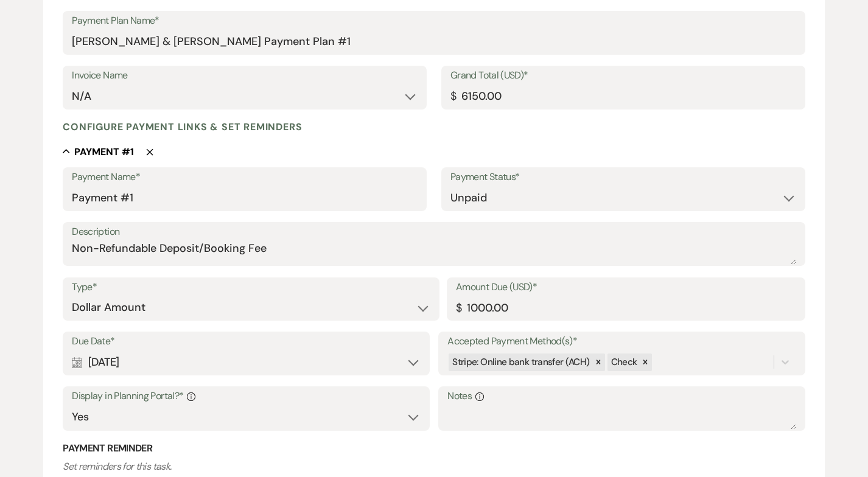  I want to click on i: Set reminders for this task., so click(117, 466).